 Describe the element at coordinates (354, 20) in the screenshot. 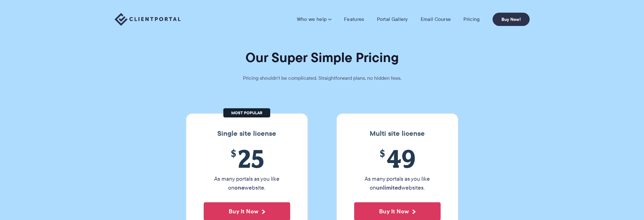

I see `a: Features` at that location.